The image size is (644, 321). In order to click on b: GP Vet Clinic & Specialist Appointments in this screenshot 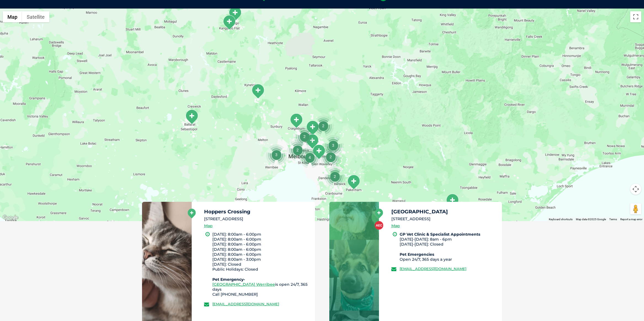, I will do `click(439, 235)`.